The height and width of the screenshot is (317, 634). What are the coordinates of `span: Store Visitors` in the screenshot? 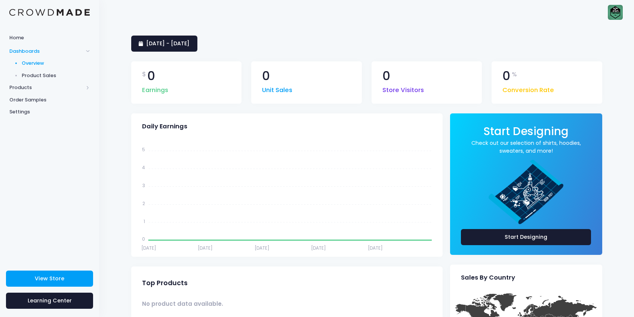 It's located at (403, 88).